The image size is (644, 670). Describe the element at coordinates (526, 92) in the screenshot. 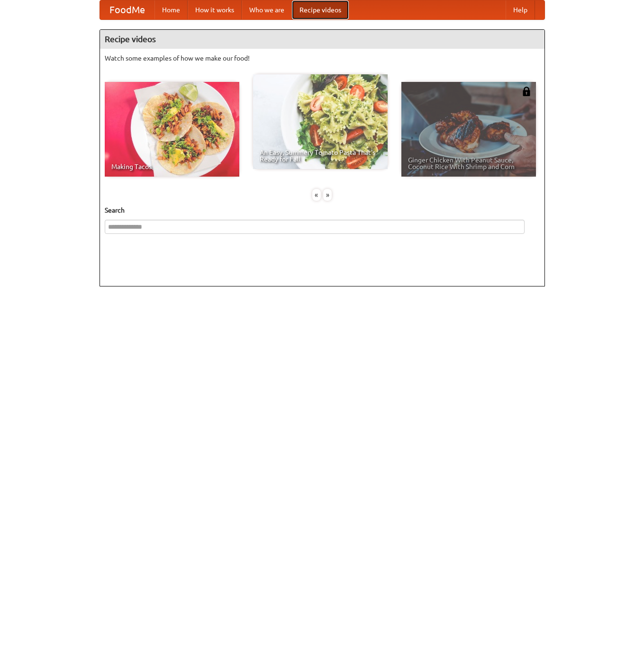

I see `img: 483408.png` at that location.